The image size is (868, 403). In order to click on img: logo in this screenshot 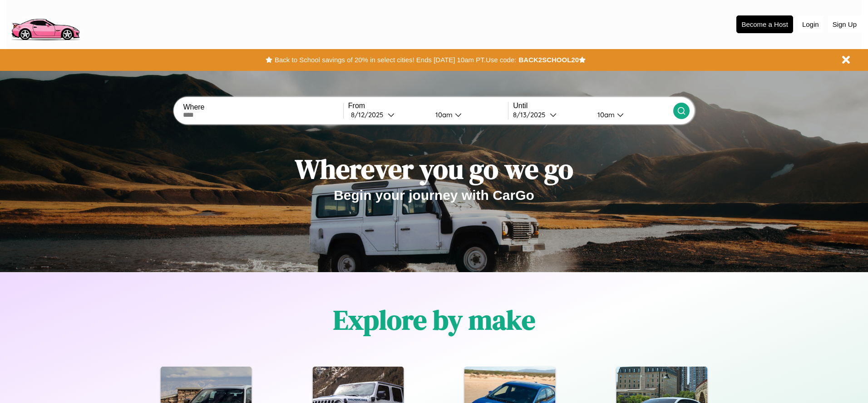, I will do `click(45, 23)`.